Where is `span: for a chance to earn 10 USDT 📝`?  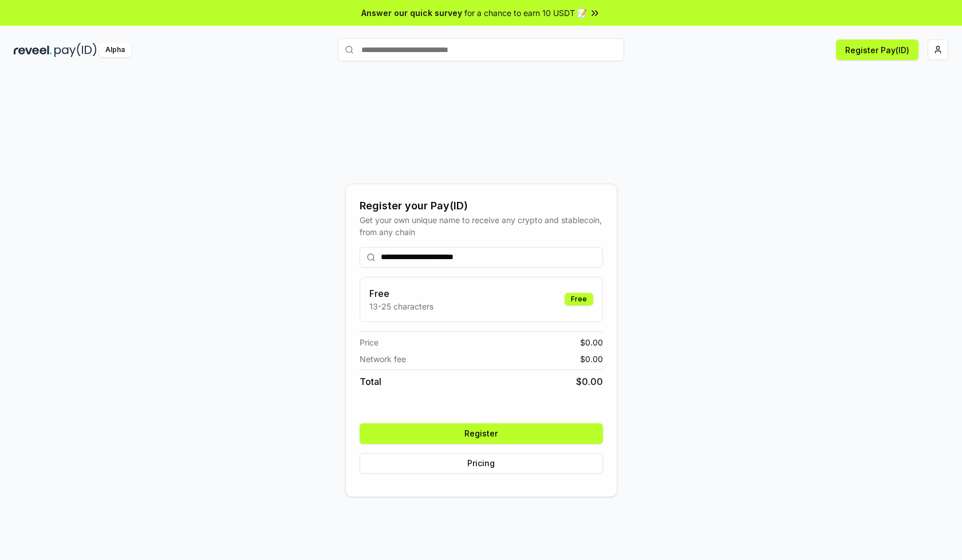 span: for a chance to earn 10 USDT 📝 is located at coordinates (525, 12).